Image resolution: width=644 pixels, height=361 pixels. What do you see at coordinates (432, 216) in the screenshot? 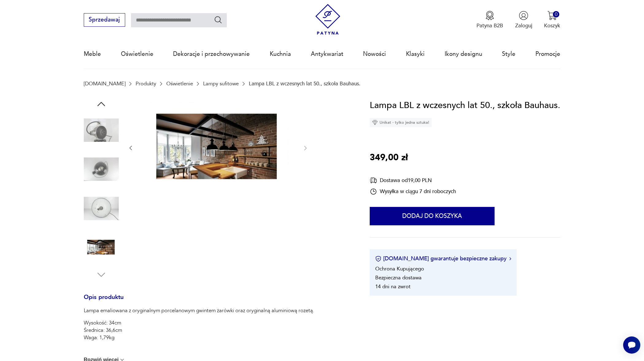
I see `button: Dodaj do koszyka` at bounding box center [432, 216].